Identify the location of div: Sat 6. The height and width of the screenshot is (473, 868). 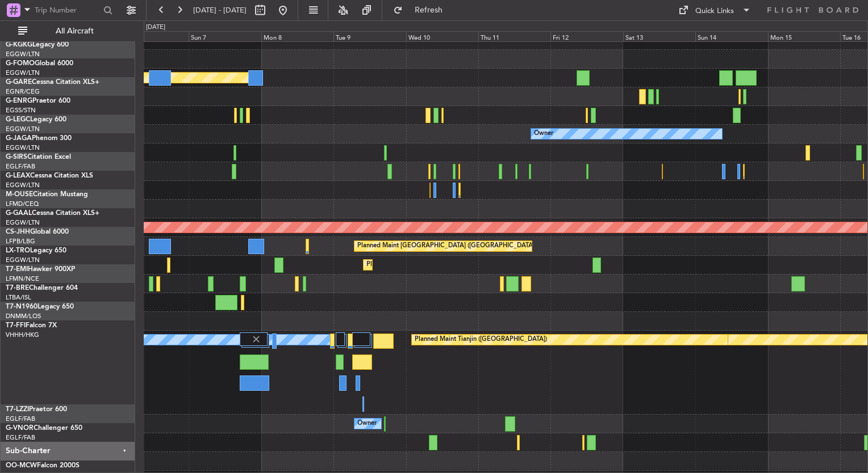
(152, 36).